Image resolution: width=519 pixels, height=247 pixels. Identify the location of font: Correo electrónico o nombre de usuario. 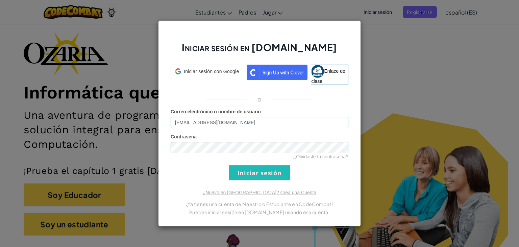
(216, 112).